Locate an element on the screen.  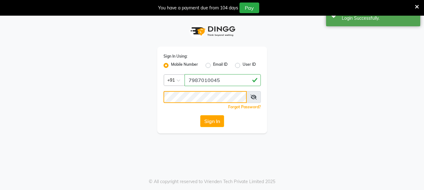
div: You have a payment due from 104 days is located at coordinates (198, 8).